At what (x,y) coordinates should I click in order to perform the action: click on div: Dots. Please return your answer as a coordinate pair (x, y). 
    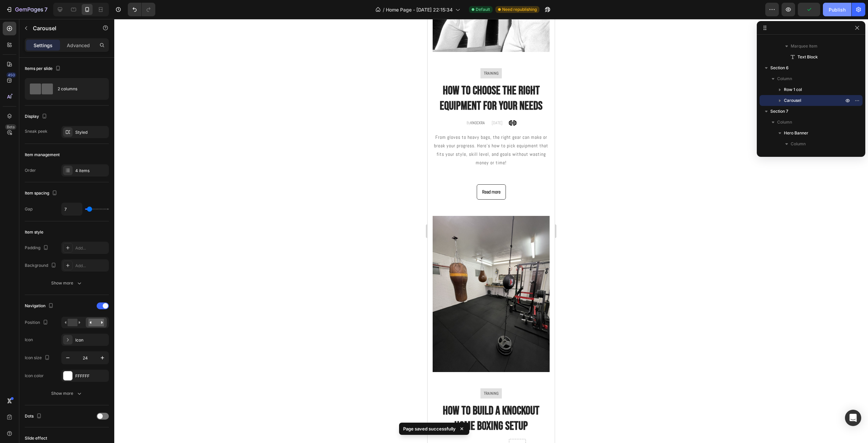
    Looking at the image, I should click on (34, 416).